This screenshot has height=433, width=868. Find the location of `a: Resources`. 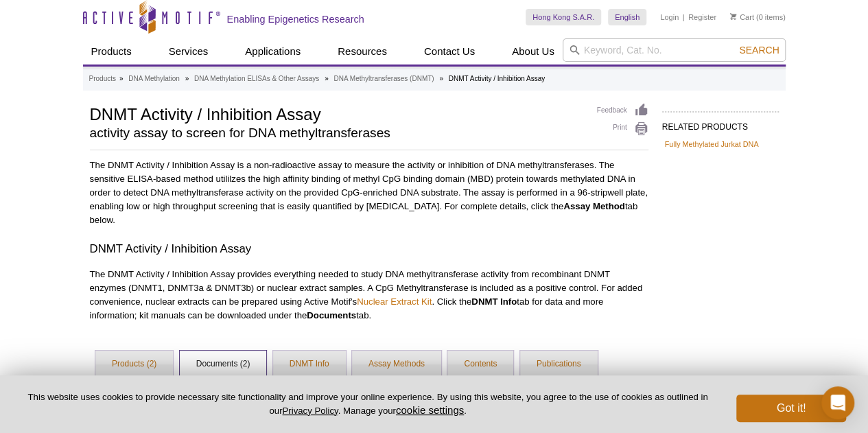

a: Resources is located at coordinates (362, 52).